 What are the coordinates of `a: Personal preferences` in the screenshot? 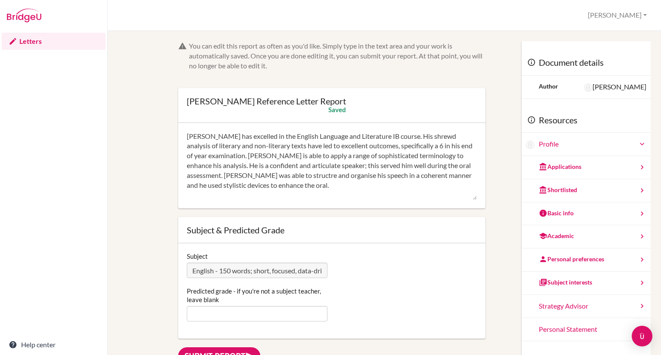 It's located at (586, 260).